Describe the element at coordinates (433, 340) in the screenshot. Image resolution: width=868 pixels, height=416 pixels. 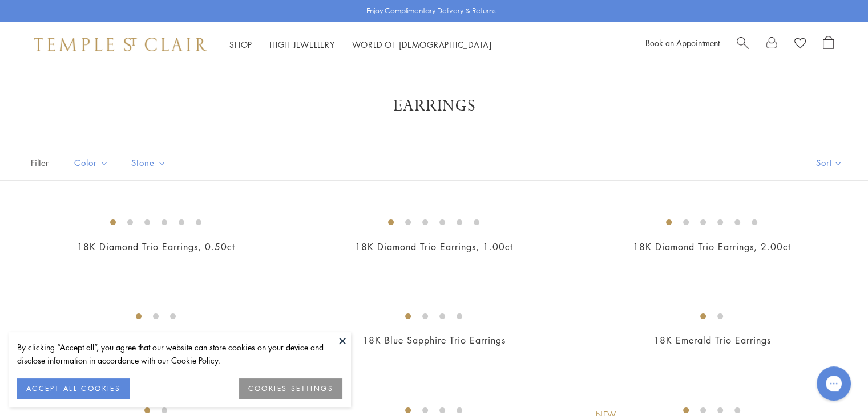
I see `a: 18K Blue Sapphire Trio Earrings` at that location.